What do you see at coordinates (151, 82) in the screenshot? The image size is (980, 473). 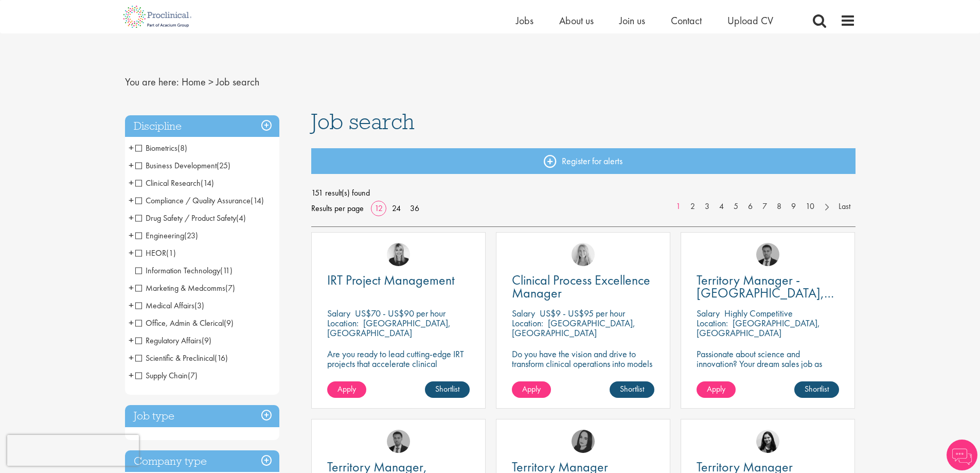 I see `span: You are here:` at bounding box center [151, 82].